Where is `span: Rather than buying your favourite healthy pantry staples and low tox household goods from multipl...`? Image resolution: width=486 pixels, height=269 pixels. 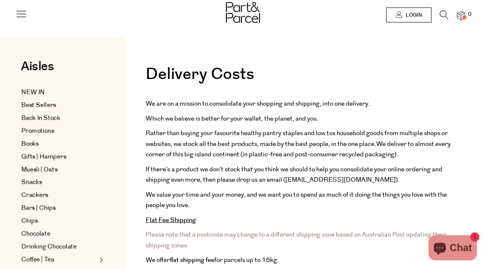
span: Rather than buying your favourite healthy pantry staples and low tox household goods from multipl... is located at coordinates (297, 139).